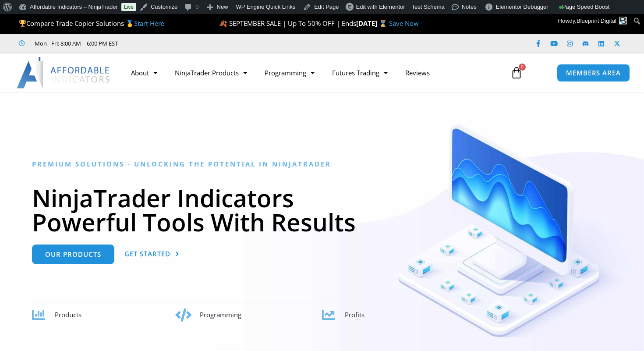 The width and height of the screenshot is (644, 351). I want to click on span: 0, so click(522, 67).